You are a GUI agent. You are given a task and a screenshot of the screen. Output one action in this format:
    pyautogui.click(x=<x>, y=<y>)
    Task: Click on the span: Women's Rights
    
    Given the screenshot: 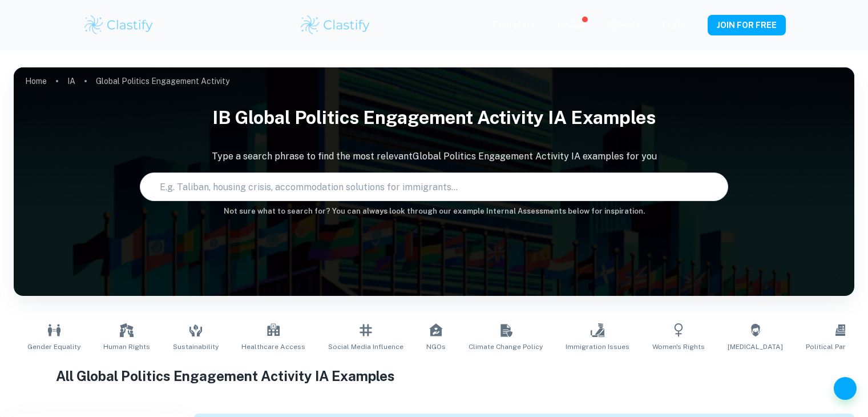 What is the action you would take?
    pyautogui.click(x=678, y=347)
    